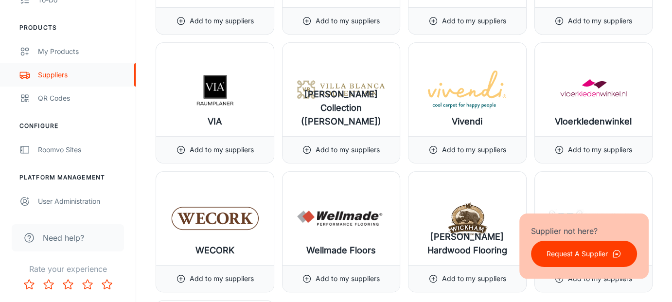  What do you see at coordinates (468, 218) in the screenshot?
I see `img: Wickham Hardwood Flooring` at bounding box center [468, 218].